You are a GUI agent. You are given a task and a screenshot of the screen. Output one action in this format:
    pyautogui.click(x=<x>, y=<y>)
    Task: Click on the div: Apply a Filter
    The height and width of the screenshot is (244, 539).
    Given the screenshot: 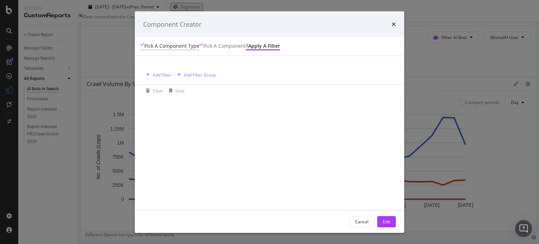 What is the action you would take?
    pyautogui.click(x=264, y=46)
    